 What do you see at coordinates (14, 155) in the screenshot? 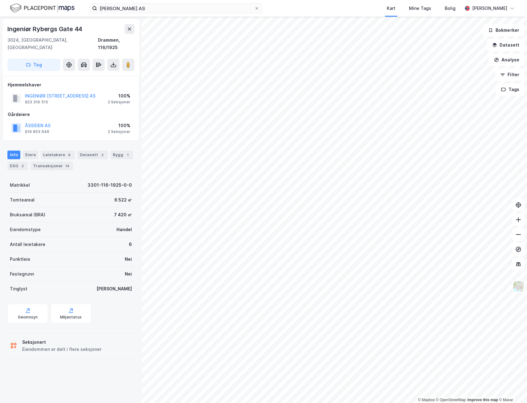
I see `div: Info` at bounding box center [14, 155].